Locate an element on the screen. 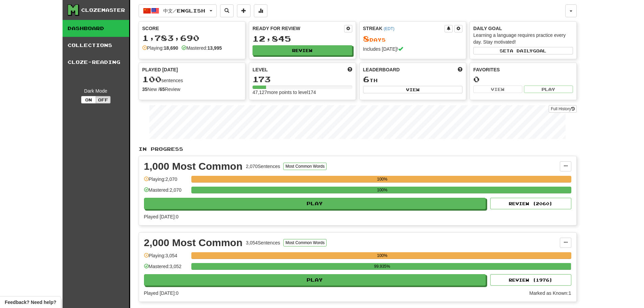 The width and height of the screenshot is (644, 308). button: Review (1976) is located at coordinates (531, 280).